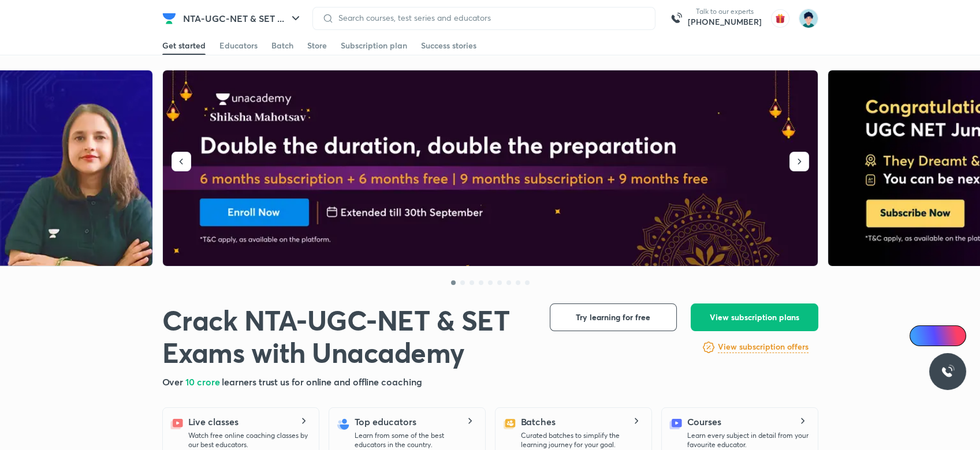  Describe the element at coordinates (449, 45) in the screenshot. I see `a: Success stories` at that location.